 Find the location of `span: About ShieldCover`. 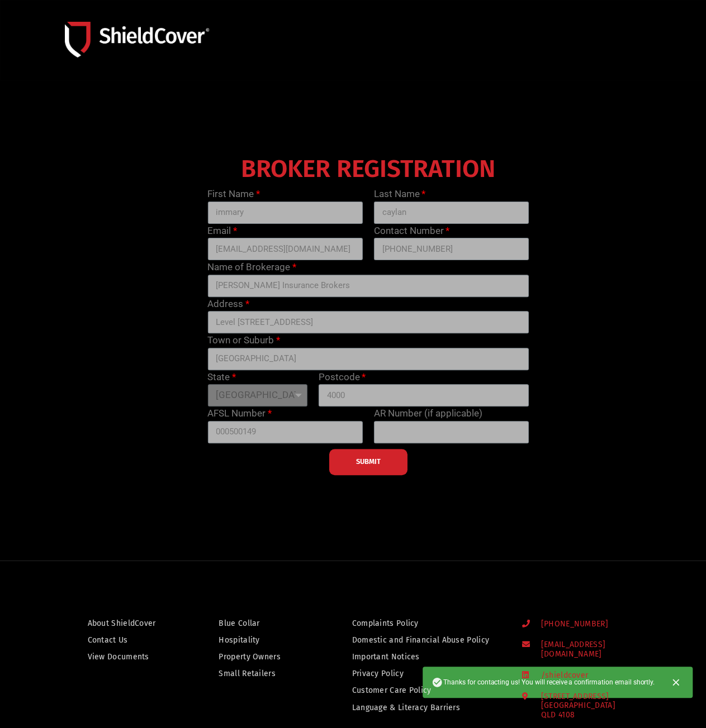

span: About ShieldCover is located at coordinates (122, 623).